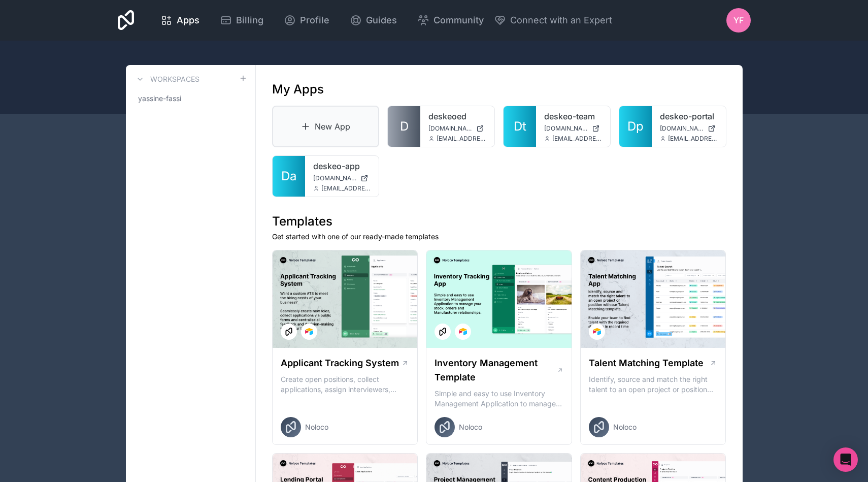 The height and width of the screenshot is (482, 868). I want to click on a: yassine-fassi, so click(190, 99).